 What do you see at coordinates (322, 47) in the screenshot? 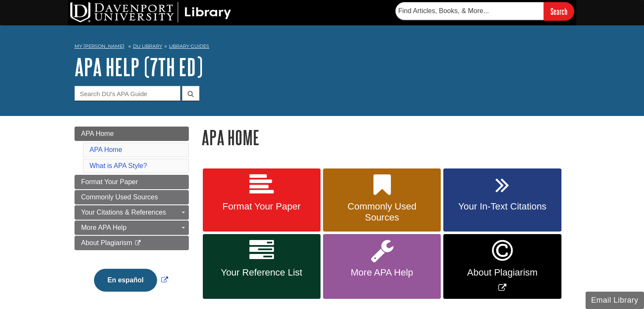
I see `nav: breadcrumb` at bounding box center [322, 47].